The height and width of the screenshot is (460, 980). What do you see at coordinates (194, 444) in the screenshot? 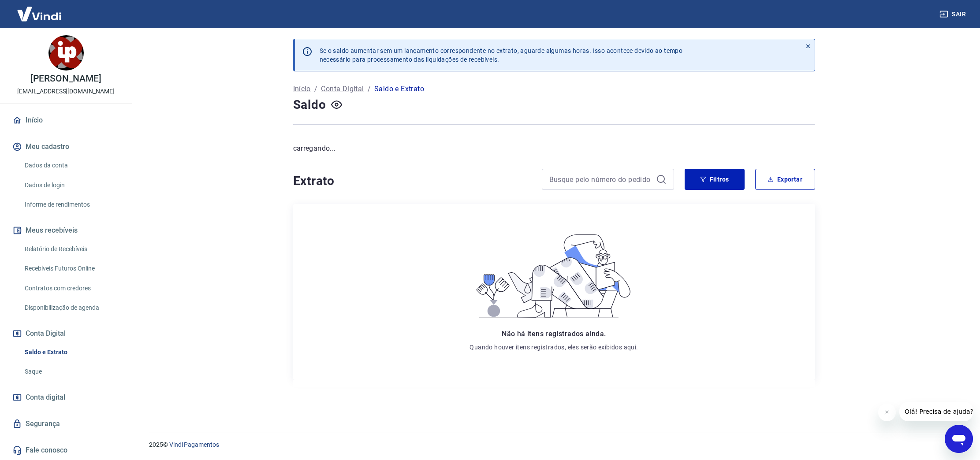
I see `a: Vindi Pagamentos` at bounding box center [194, 444].